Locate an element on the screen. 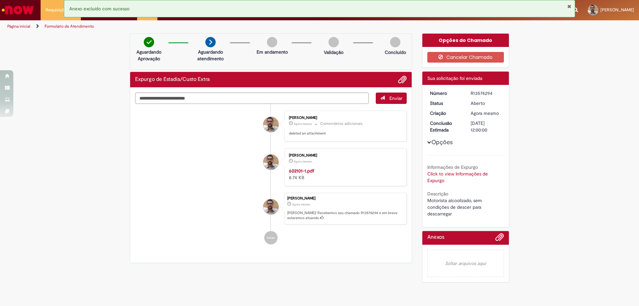 This screenshot has height=306, width=639. img: ServiceNow is located at coordinates (18, 10).